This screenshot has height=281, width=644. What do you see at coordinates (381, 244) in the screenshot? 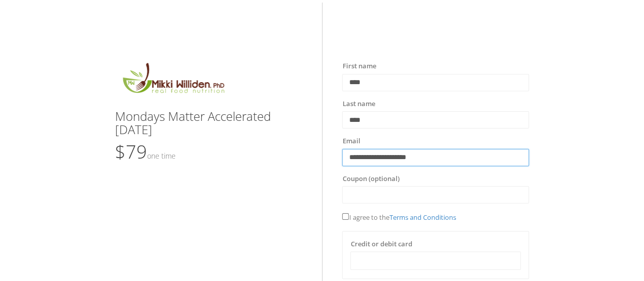
I see `label: Credit or debit card` at bounding box center [381, 244].